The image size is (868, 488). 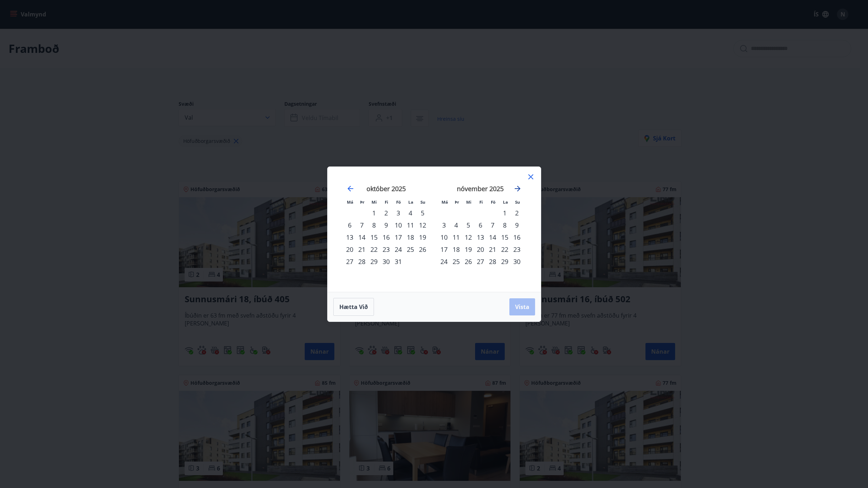 What do you see at coordinates (374, 261) in the screenshot?
I see `div: 29` at bounding box center [374, 261].